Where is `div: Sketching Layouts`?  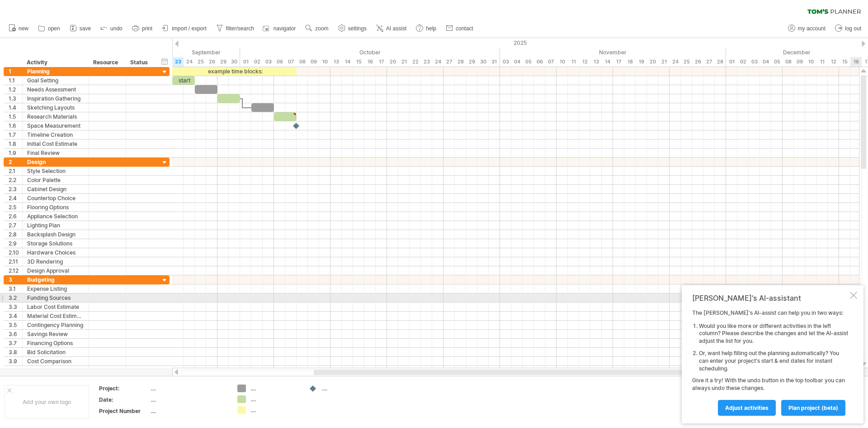 div: Sketching Layouts is located at coordinates (55, 107).